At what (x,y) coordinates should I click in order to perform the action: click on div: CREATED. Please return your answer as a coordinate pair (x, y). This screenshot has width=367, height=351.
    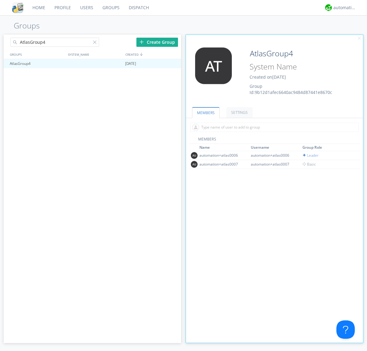
    Looking at the image, I should click on (153, 54).